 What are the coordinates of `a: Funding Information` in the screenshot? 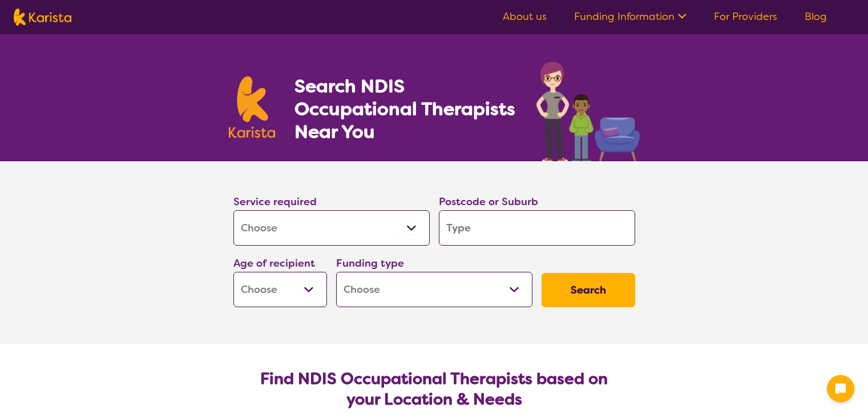 It's located at (630, 16).